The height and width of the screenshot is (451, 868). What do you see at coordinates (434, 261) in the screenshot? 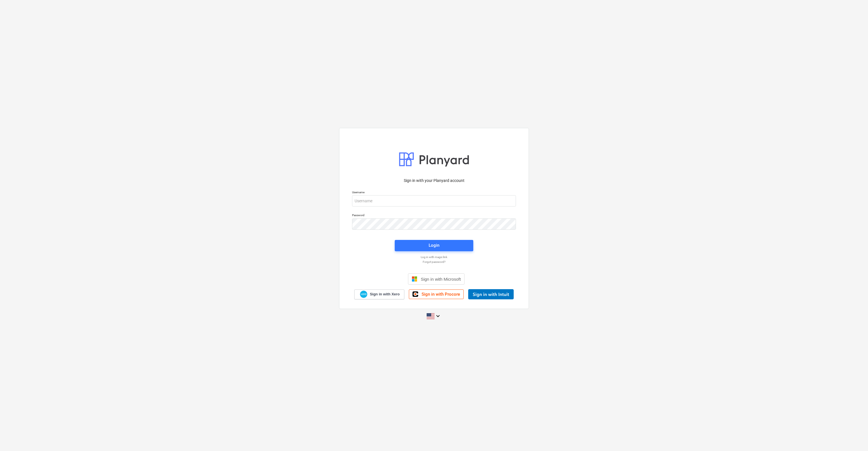
I see `a: Forgot password?` at bounding box center [434, 261].